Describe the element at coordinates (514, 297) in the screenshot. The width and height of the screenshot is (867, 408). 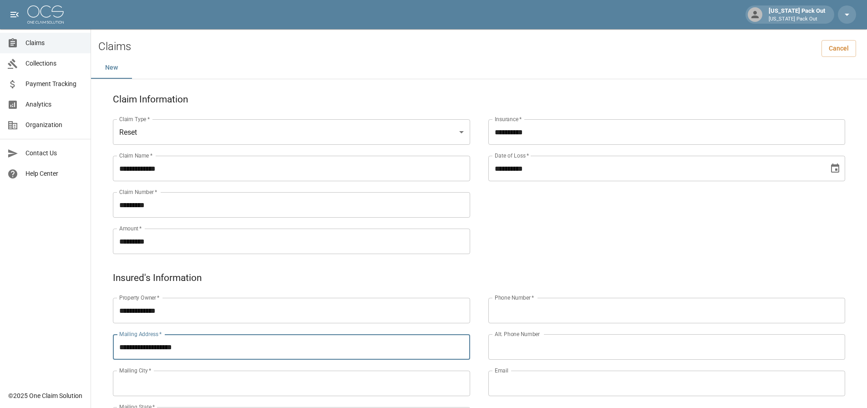
I see `label: Phone Number` at that location.